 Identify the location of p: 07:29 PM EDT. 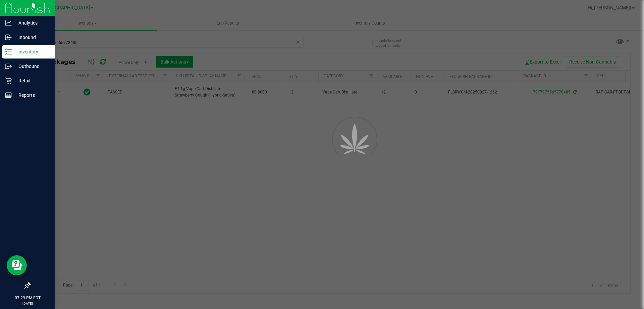
(27, 298).